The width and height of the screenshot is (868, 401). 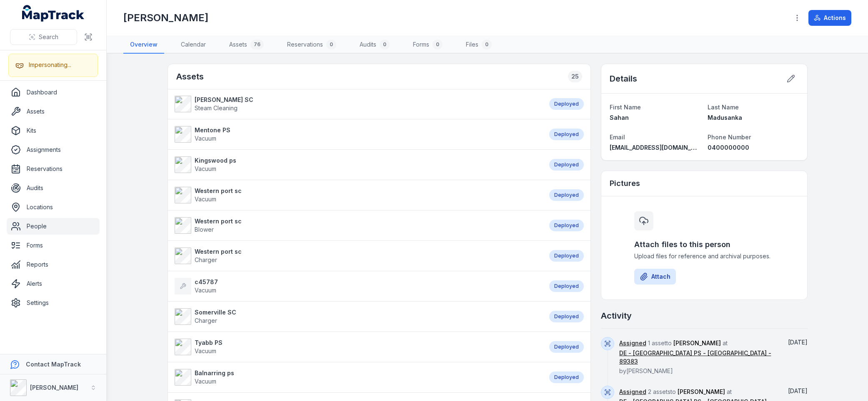 What do you see at coordinates (358, 134) in the screenshot?
I see `a: Mentone PSVacuum` at bounding box center [358, 134].